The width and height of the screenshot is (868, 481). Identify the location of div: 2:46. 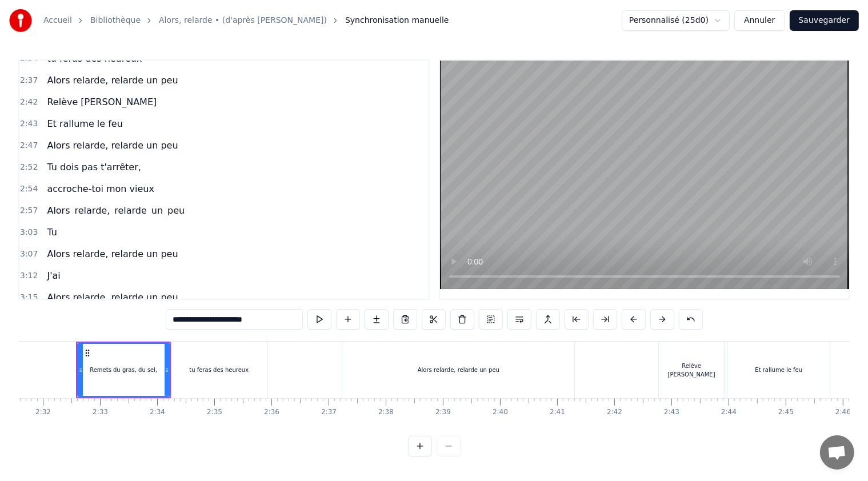
(843, 413).